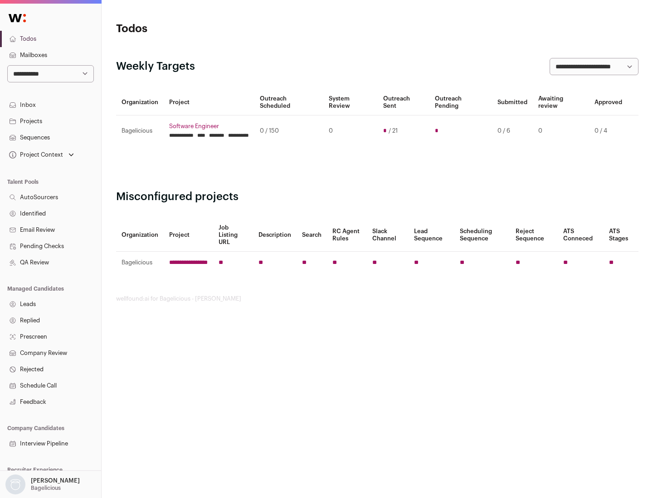  I want to click on h1: Todos, so click(203, 29).